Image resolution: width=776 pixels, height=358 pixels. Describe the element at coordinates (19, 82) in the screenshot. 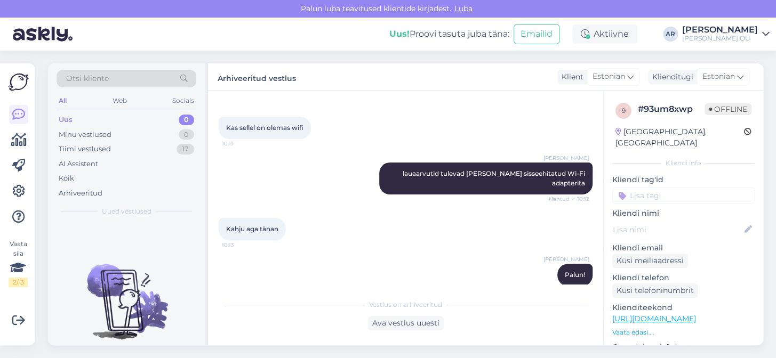

I see `img: Askly Logo` at that location.